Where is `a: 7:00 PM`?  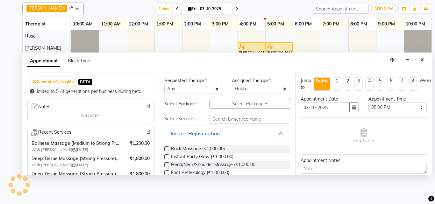
a: 7:00 PM is located at coordinates (331, 24).